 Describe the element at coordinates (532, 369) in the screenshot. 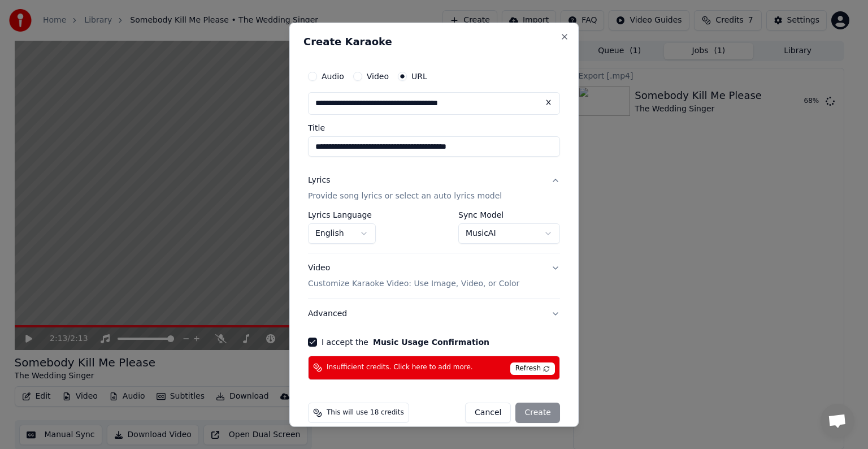

I see `span: Refresh` at that location.